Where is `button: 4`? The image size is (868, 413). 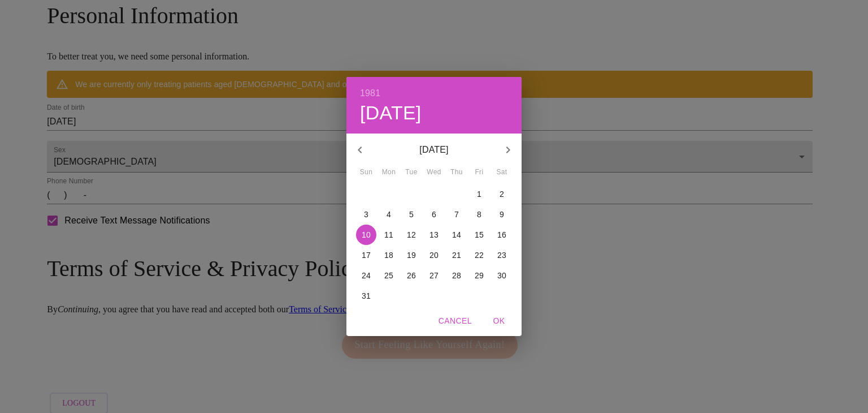 button: 4 is located at coordinates (389, 214).